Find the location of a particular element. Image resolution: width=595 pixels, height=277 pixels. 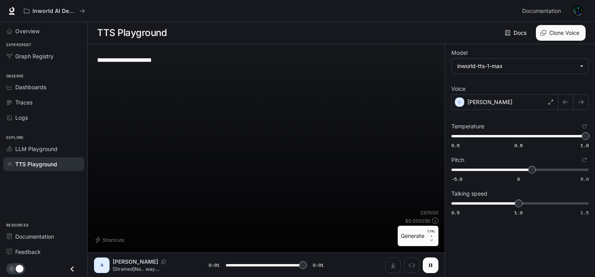

p: [Strained]No... way.... is located at coordinates (151, 269).